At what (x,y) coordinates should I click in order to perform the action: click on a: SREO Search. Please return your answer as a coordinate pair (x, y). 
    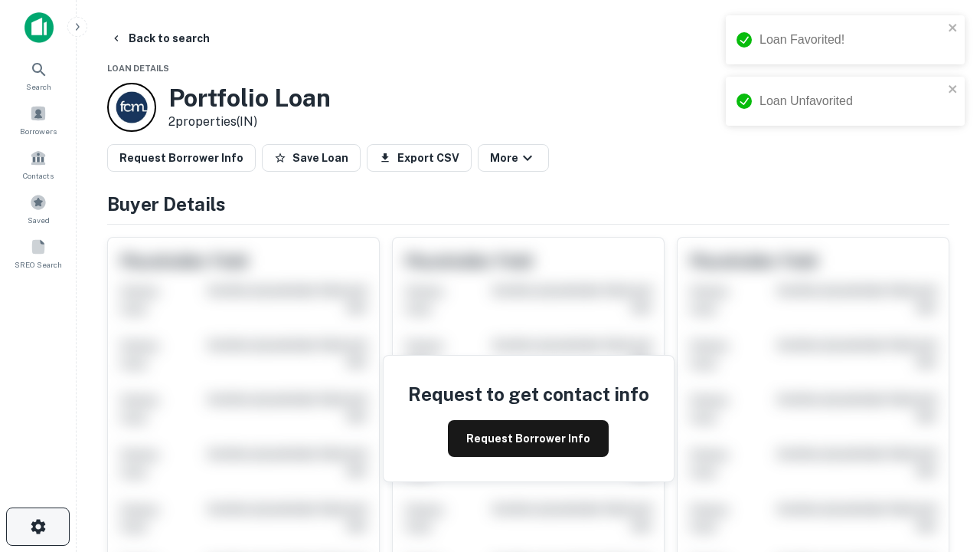
    Looking at the image, I should click on (39, 253).